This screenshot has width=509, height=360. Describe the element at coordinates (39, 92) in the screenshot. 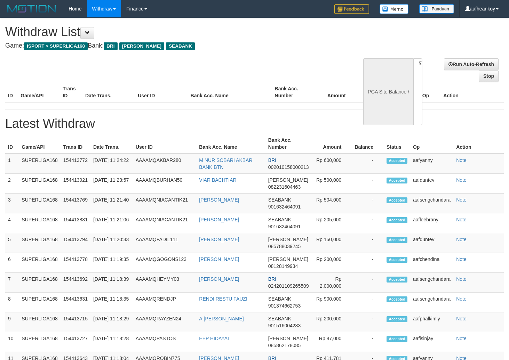

I see `th: Game/API` at that location.